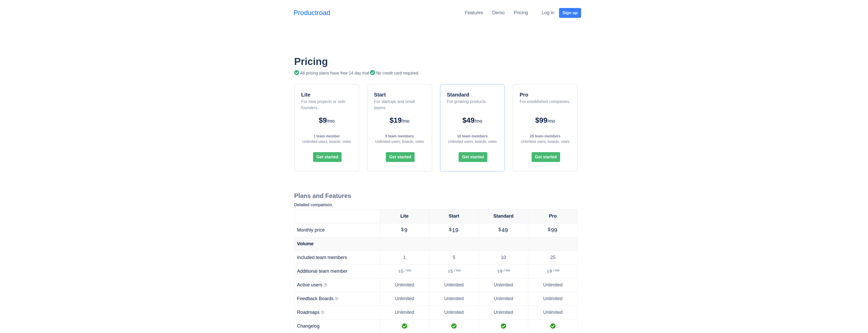 The width and height of the screenshot is (868, 333). What do you see at coordinates (545, 105) in the screenshot?
I see `div: For established companies.` at bounding box center [545, 105].